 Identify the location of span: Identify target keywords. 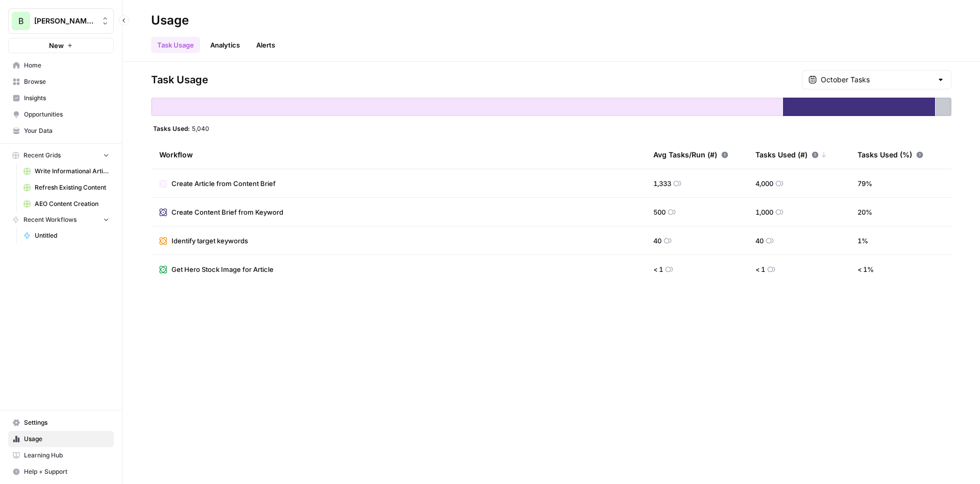
(210, 240).